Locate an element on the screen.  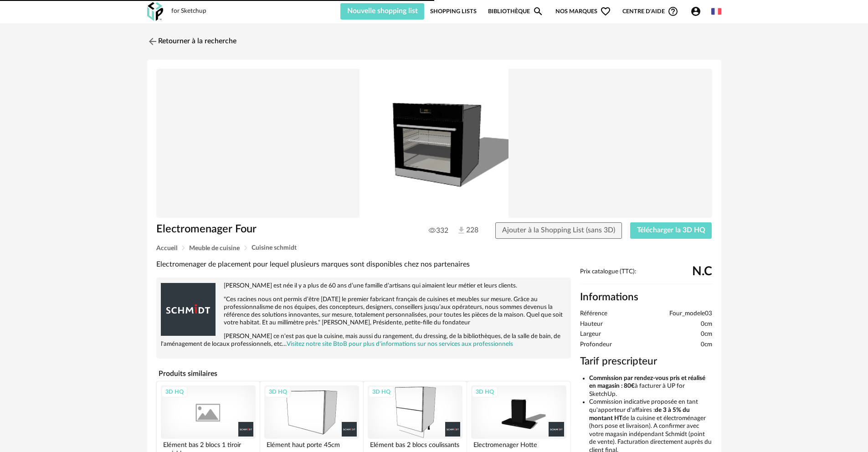
span: Help Circle Outline icon is located at coordinates (672, 11).